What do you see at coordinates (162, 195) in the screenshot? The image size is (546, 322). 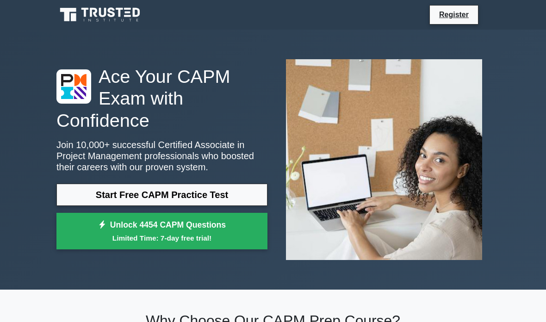 I see `a: Start Free CAPM Practice Test` at bounding box center [162, 195].